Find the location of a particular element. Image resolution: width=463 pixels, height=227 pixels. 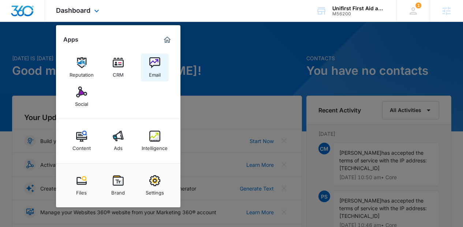

div: notifications count is located at coordinates (418, 5).